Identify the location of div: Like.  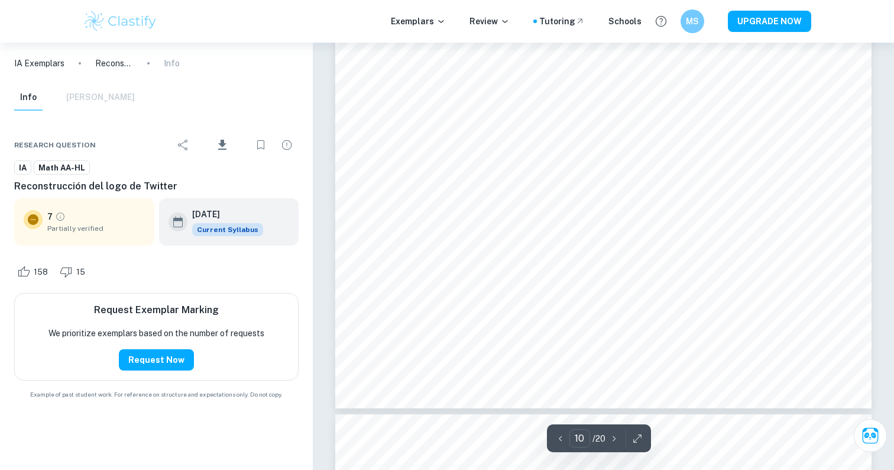
(34, 272).